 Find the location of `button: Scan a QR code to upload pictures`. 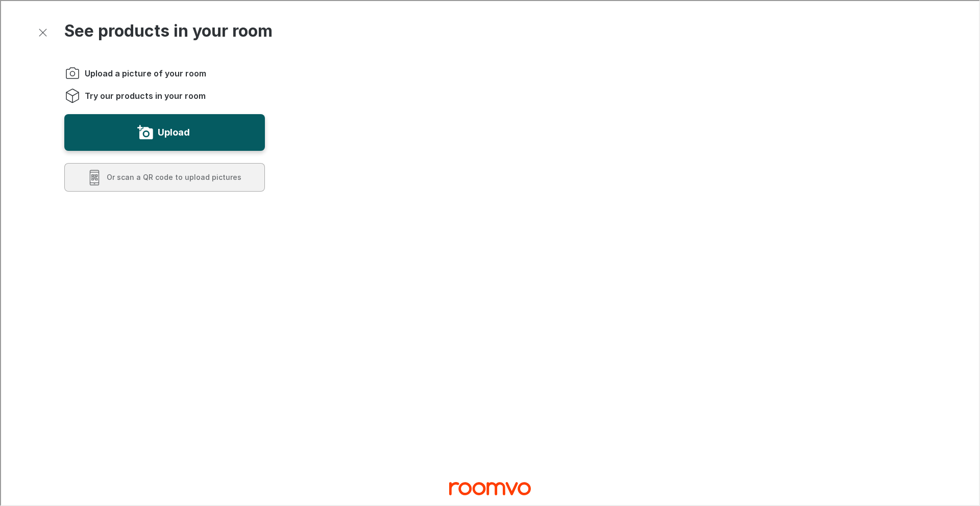

button: Scan a QR code to upload pictures is located at coordinates (163, 177).